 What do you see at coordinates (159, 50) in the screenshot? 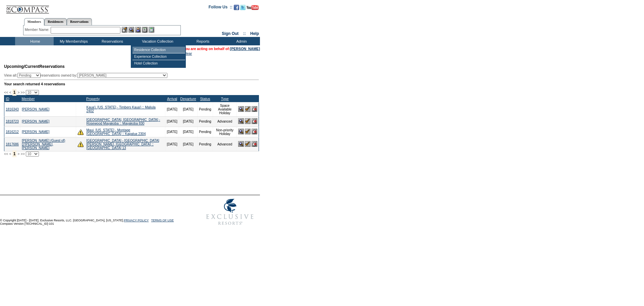
I see `td: Residence Collection` at bounding box center [159, 50].